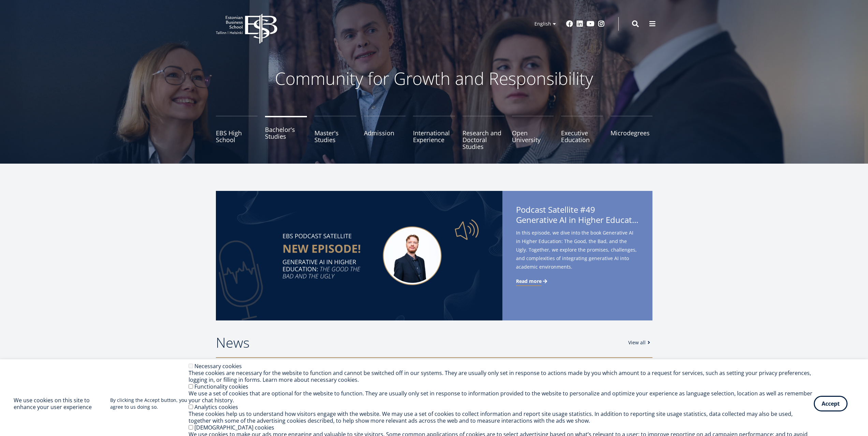 This screenshot has height=436, width=868. I want to click on h2: News, so click(419, 343).